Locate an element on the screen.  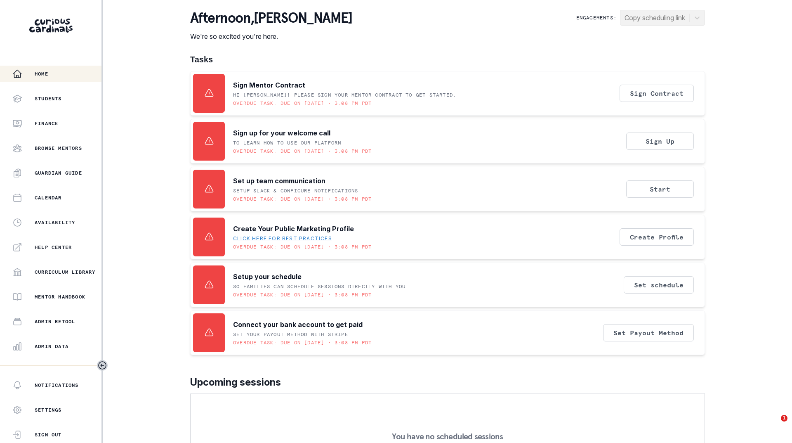
button: Toggle sidebar is located at coordinates (102, 365).